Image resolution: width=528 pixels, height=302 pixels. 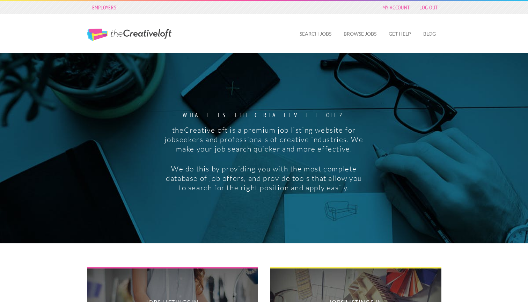 I want to click on a: Browse Jobs, so click(x=360, y=34).